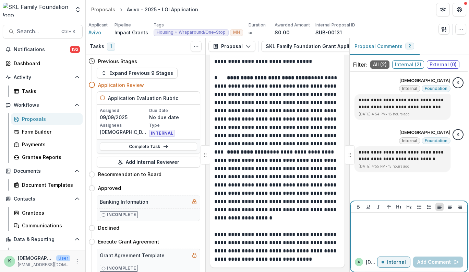  What do you see at coordinates (436, 141) in the screenshot?
I see `span: Foundation` at bounding box center [436, 141].